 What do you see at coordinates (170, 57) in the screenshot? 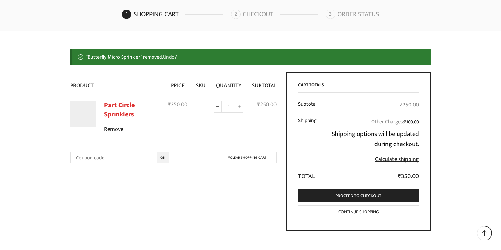
I see `a: Undo?` at bounding box center [170, 57].